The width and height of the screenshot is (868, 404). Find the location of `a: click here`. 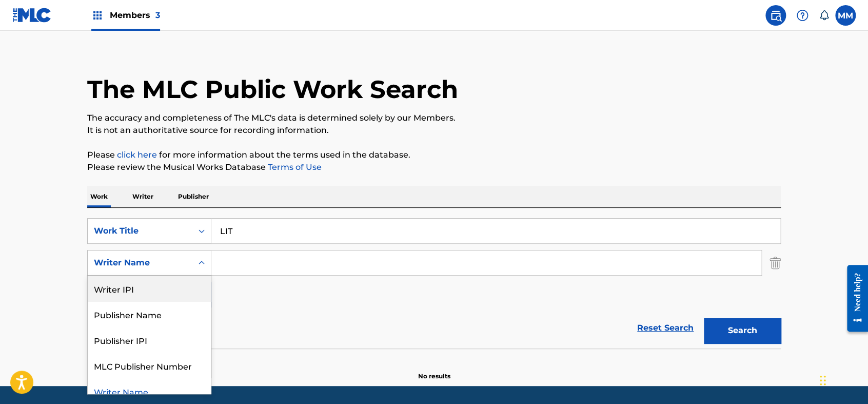

a: click here is located at coordinates (137, 155).